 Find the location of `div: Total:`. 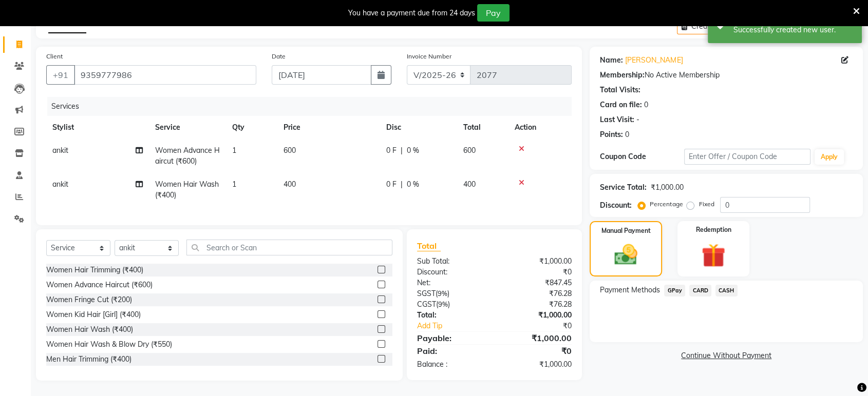

div: Total: is located at coordinates (452, 315).